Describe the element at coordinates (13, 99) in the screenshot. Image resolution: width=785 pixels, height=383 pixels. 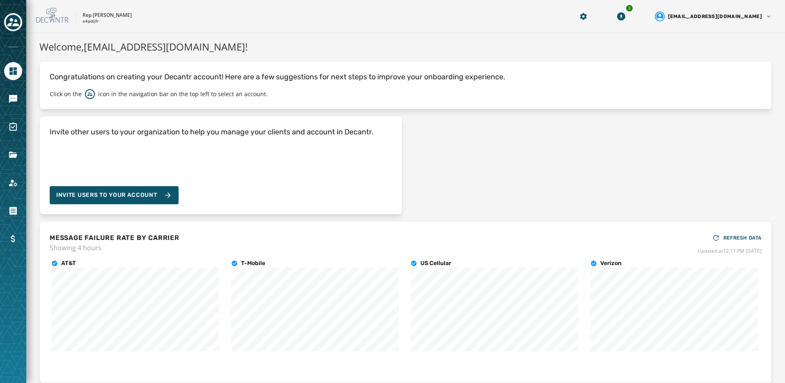
I see `a: Navigate to Messaging` at that location.